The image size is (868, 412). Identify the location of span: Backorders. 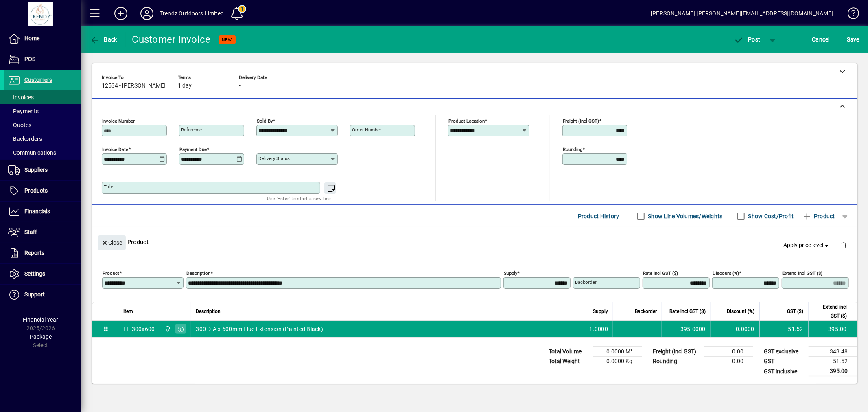
(25, 139).